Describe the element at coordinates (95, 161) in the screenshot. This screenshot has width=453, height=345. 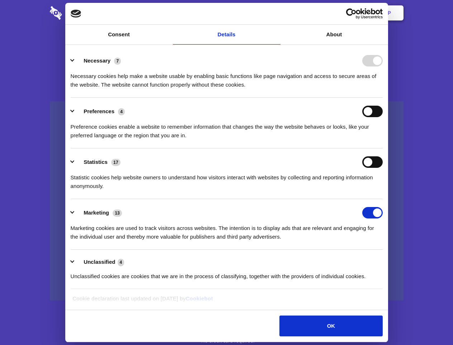
I see `label: Statistics` at that location.